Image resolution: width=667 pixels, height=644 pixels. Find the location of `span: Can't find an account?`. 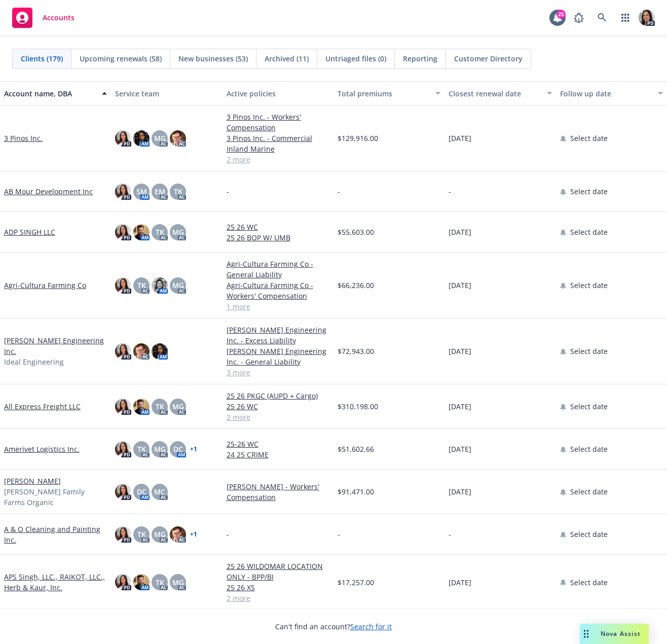

span: Can't find an account? is located at coordinates (334, 626).